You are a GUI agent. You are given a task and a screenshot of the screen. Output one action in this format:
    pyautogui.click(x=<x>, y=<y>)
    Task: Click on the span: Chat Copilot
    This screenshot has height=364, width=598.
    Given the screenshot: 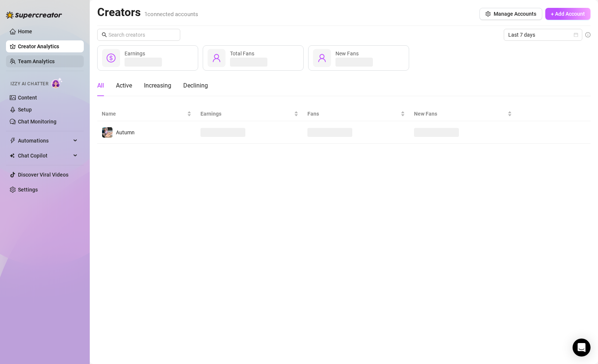 What is the action you would take?
    pyautogui.click(x=45, y=155)
    